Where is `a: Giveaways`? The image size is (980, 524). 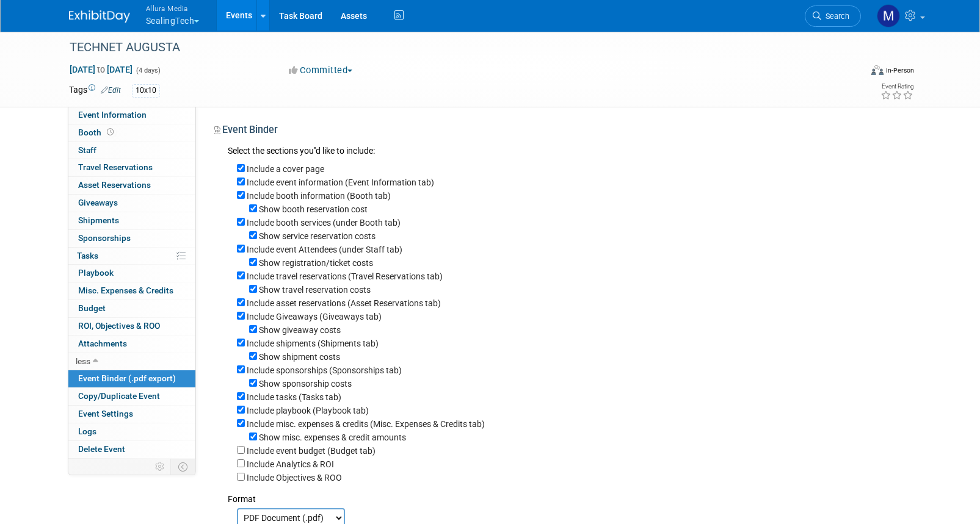 a: Giveaways is located at coordinates (132, 203).